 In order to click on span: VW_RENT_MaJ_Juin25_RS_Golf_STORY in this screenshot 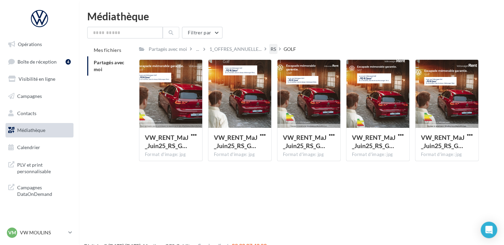, I will do `click(235, 141)`.